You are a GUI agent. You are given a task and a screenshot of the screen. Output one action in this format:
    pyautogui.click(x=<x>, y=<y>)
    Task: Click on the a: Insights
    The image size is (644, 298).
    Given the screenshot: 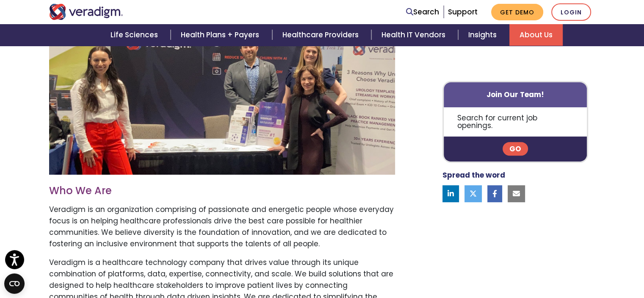 What is the action you would take?
    pyautogui.click(x=484, y=35)
    